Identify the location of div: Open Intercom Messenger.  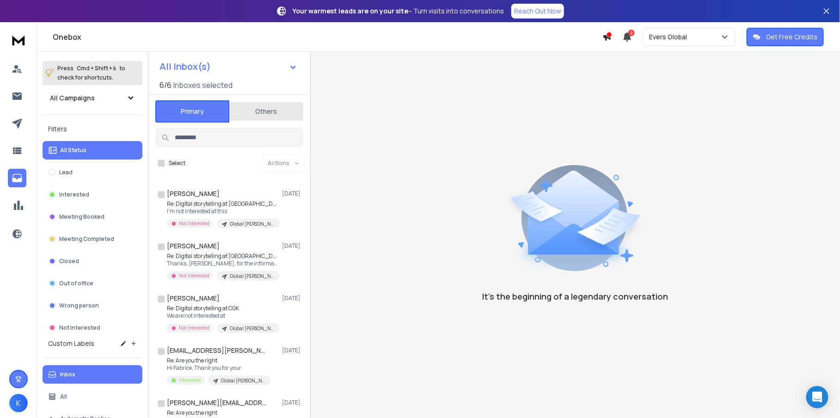
(817, 397).